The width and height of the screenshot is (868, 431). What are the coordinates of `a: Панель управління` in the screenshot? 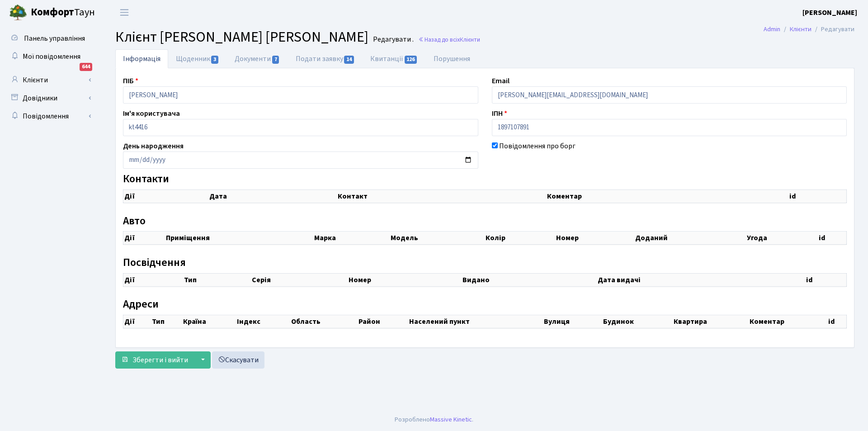 It's located at (50, 39).